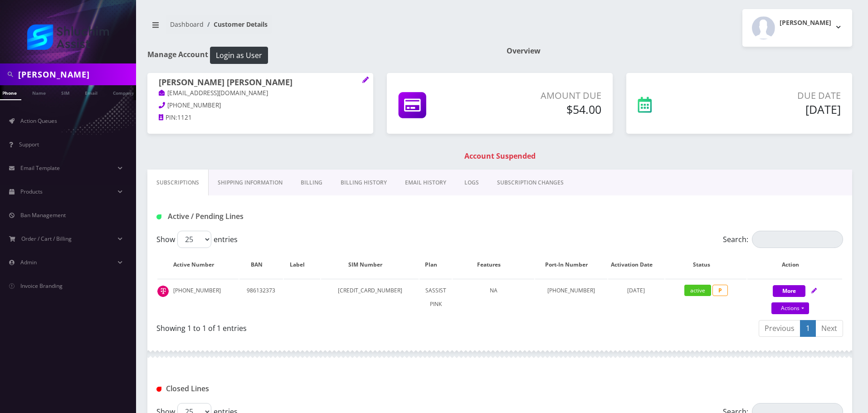 This screenshot has height=413, width=868. What do you see at coordinates (197, 240) in the screenshot?
I see `label: Show entries` at bounding box center [197, 240].